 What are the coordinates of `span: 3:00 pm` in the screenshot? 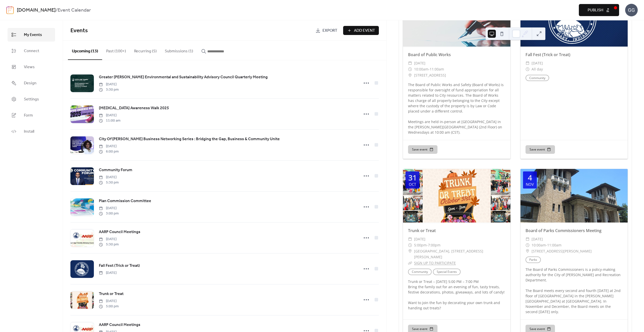 It's located at (108, 214).